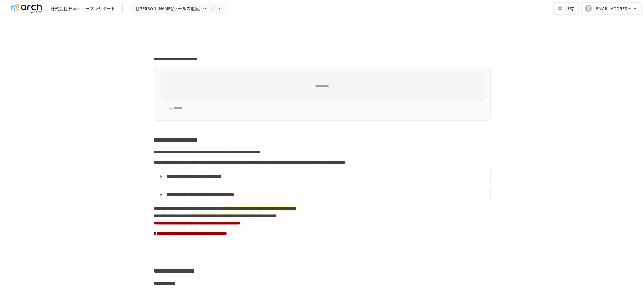  What do you see at coordinates (589, 8) in the screenshot?
I see `div: Y` at bounding box center [589, 8].